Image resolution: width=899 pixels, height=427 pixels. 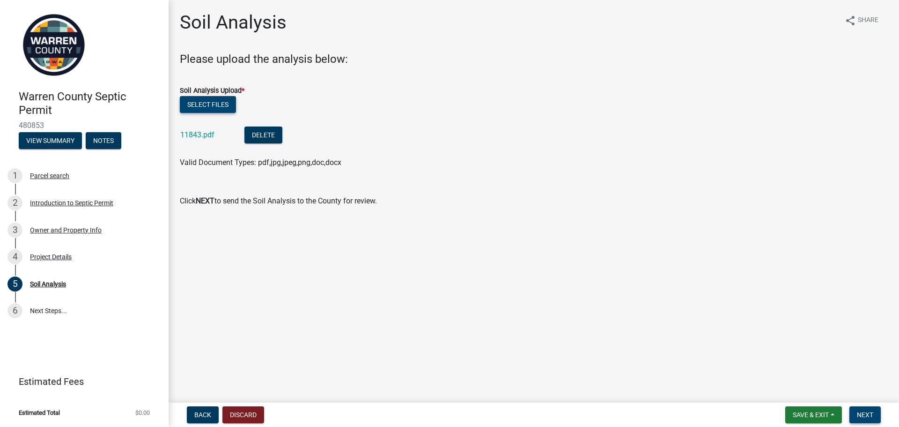 I want to click on a: 11843.pdf, so click(x=197, y=134).